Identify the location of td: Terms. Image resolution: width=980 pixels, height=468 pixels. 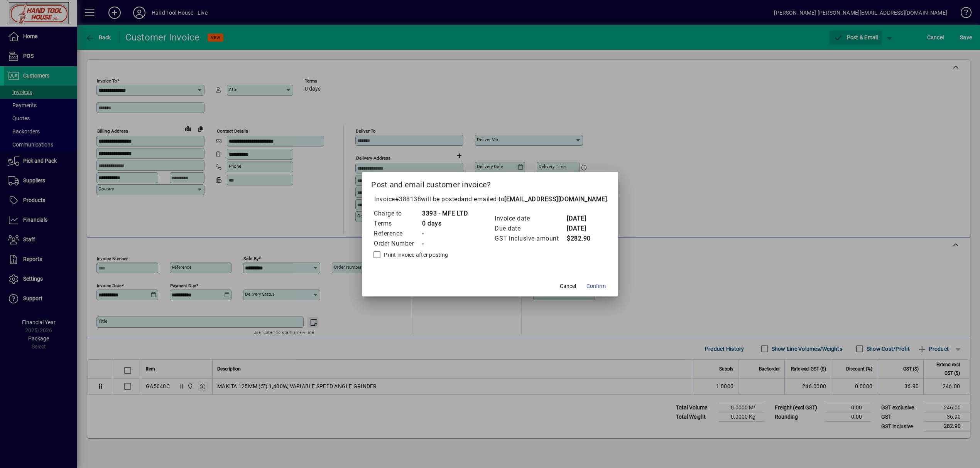
(397, 224).